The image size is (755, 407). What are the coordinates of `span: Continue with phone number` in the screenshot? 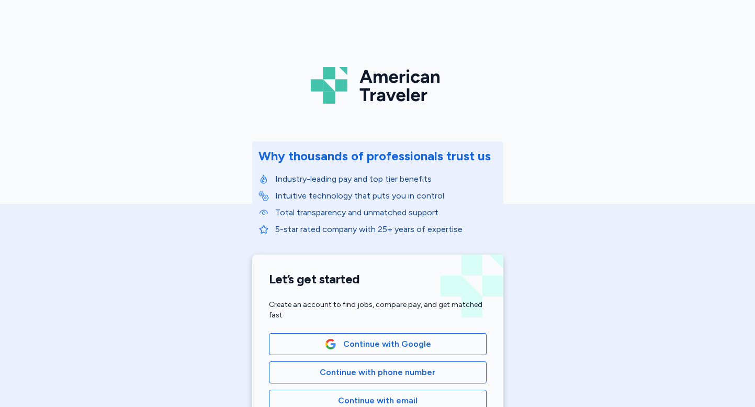 It's located at (377, 372).